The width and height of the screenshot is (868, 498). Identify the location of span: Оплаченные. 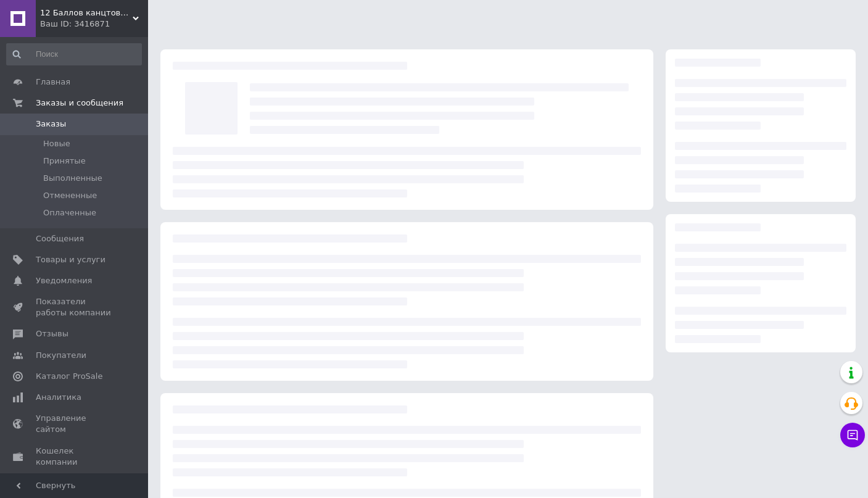
(70, 213).